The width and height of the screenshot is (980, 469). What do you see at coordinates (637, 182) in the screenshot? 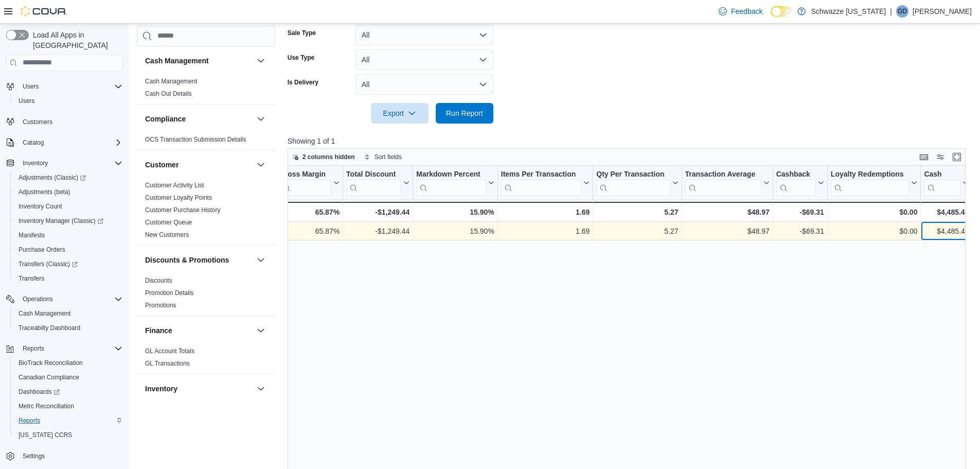
I see `button: Qty Per Transaction` at bounding box center [637, 182].